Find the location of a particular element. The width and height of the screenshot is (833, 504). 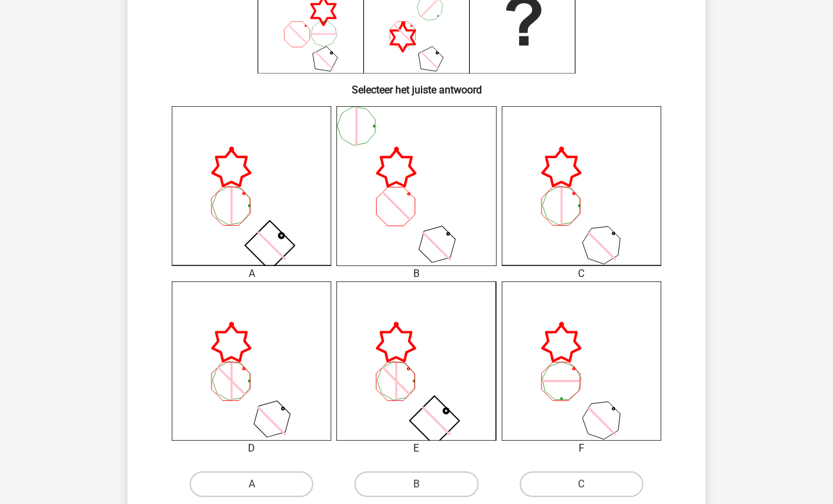

h6: Selecteer het juiste antwoord is located at coordinates (416, 84).